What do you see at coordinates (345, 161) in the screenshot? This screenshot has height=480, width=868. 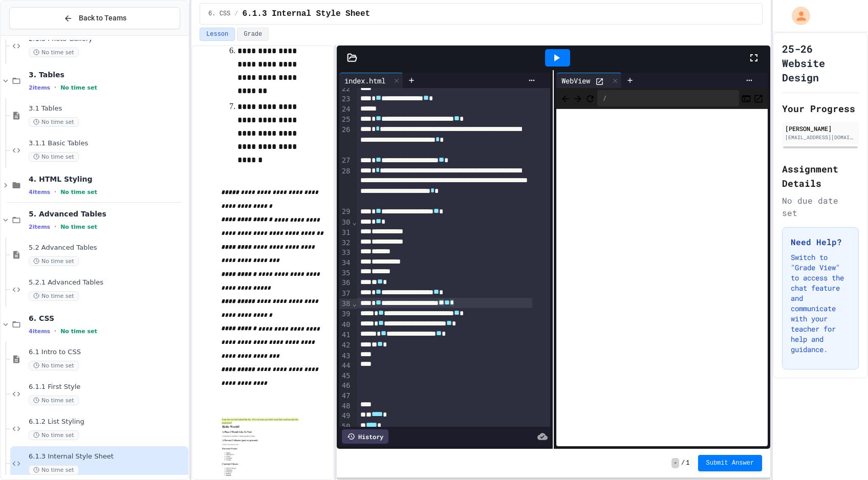 I see `div: 27` at bounding box center [345, 161].